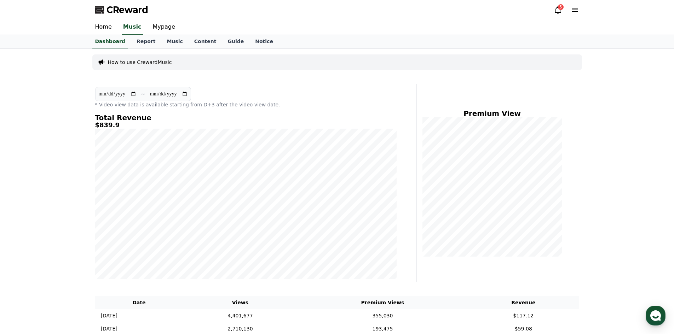 The image size is (674, 334). Describe the element at coordinates (140, 62) in the screenshot. I see `p: How to use CrewardMusic` at that location.